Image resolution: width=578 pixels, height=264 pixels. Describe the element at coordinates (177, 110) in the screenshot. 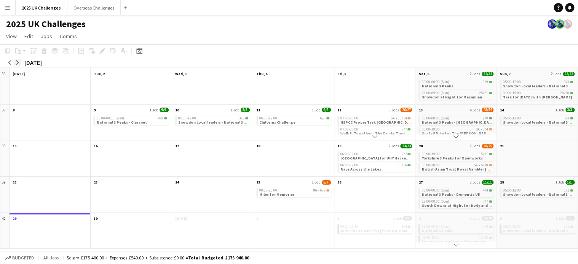

I see `span: 10` at that location.